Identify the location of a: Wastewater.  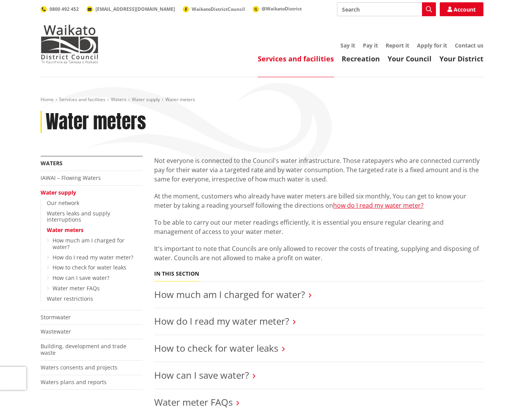
(56, 331).